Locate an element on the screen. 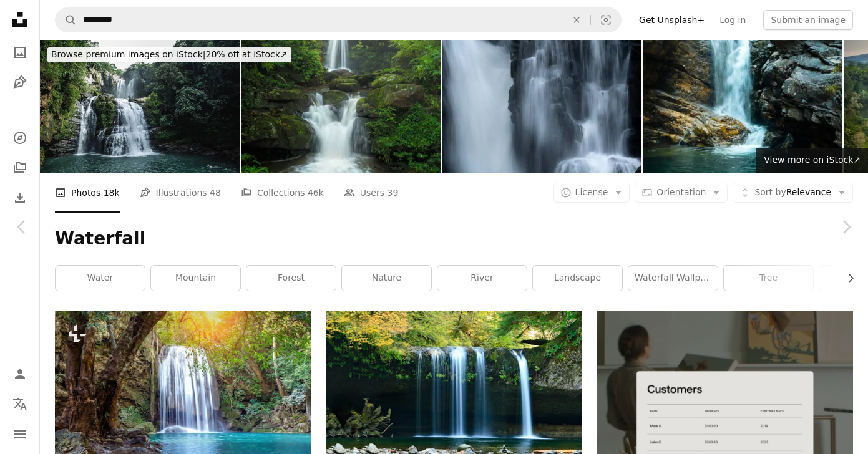 The image size is (868, 454). span: Browse premium images on iStock | is located at coordinates (128, 54).